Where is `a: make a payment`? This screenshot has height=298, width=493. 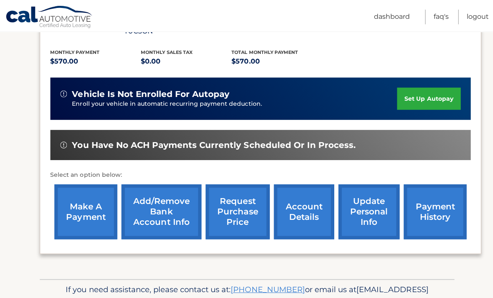 a: make a payment is located at coordinates (86, 211).